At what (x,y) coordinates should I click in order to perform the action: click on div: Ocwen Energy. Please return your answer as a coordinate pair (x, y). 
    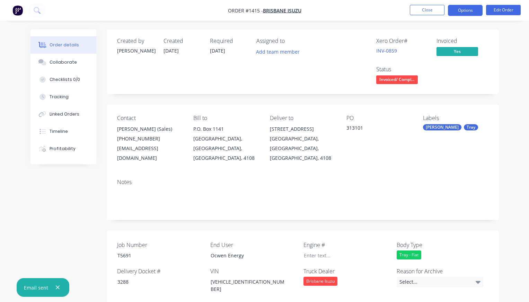
    Looking at the image, I should click on (248, 256).